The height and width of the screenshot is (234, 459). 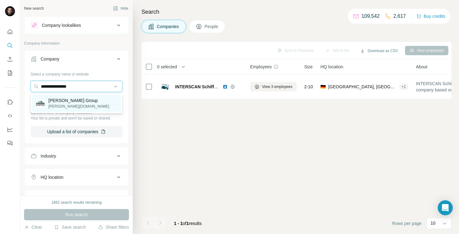 I want to click on button: Hide, so click(x=121, y=8).